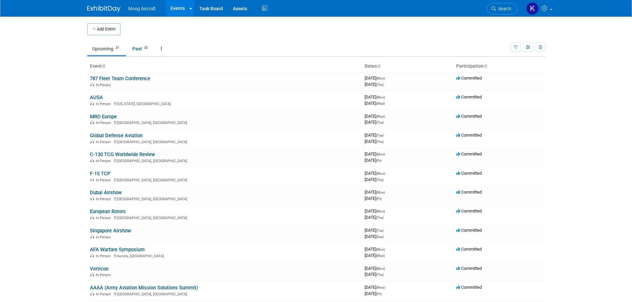 The image size is (632, 302). What do you see at coordinates (96, 98) in the screenshot?
I see `a: AUSA` at bounding box center [96, 98].